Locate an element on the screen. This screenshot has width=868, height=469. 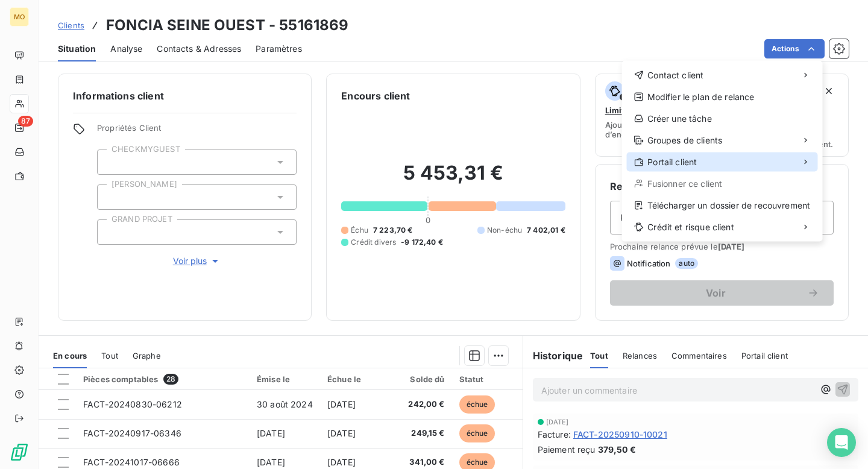
div: Créer une tâche is located at coordinates (722, 119).